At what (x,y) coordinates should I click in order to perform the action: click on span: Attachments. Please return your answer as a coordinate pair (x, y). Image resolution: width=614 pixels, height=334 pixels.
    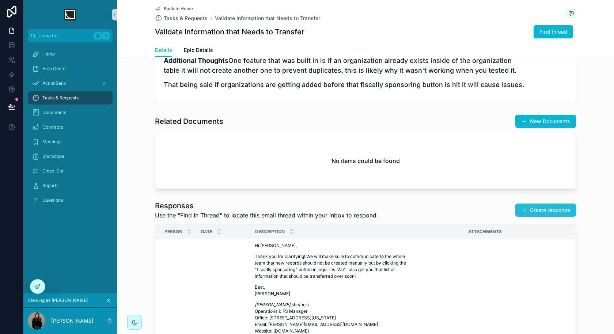
    Looking at the image, I should click on (485, 232).